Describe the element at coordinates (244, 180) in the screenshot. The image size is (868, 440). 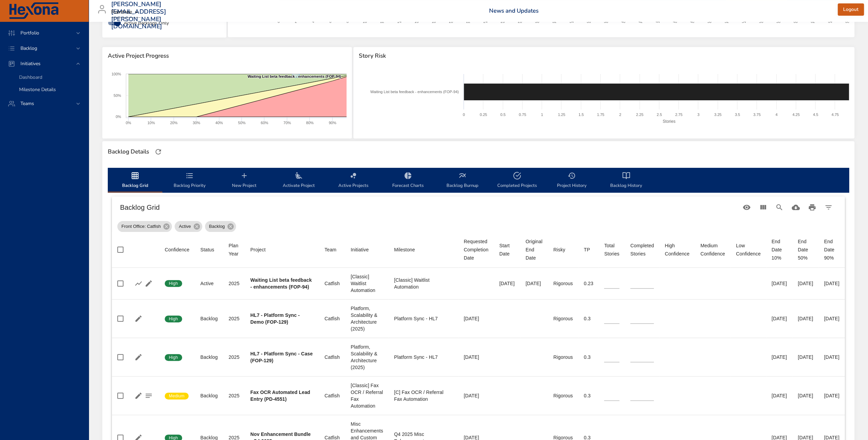
I see `span: New Project` at that location.